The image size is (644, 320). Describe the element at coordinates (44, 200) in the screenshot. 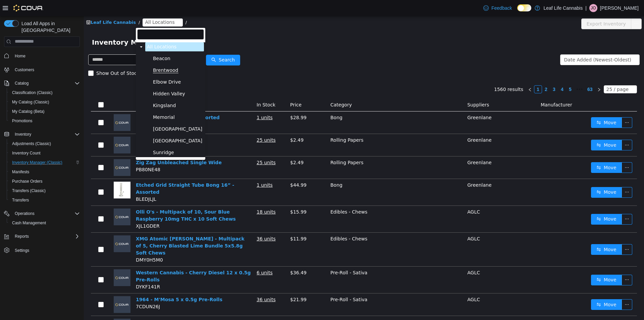

I see `button: Transfers` at that location.